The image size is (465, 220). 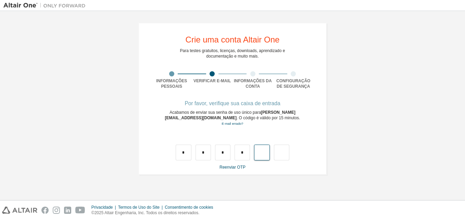 I want to click on font: 2025 Altair Engenharia, Inc. Todos os direitos reservados., so click(x=147, y=213).